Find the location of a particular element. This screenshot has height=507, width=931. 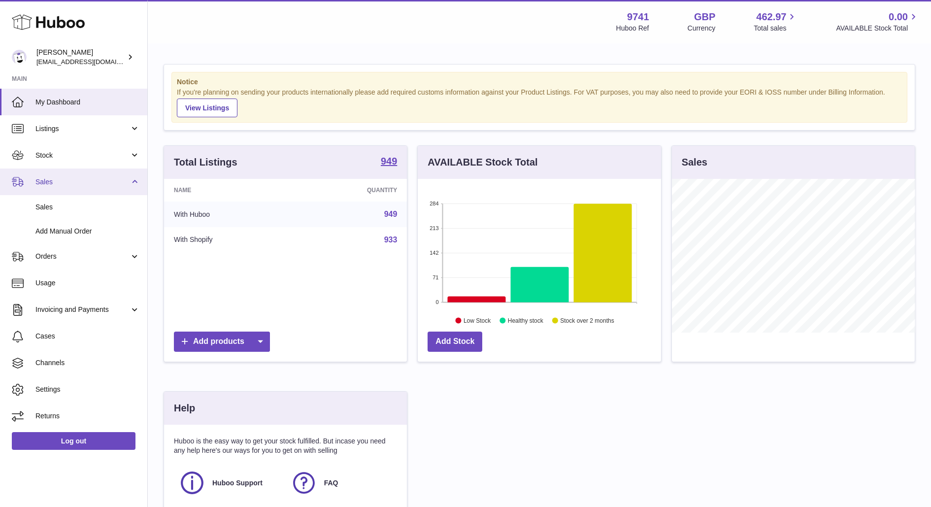

span: Stock is located at coordinates (82, 155).